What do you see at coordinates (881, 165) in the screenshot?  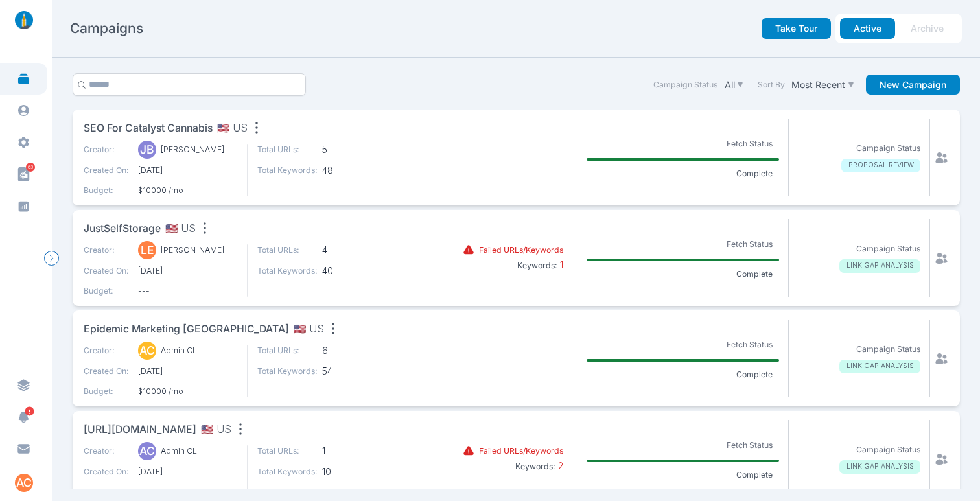 I see `p: PROPOSAL REVIEW` at bounding box center [881, 165].